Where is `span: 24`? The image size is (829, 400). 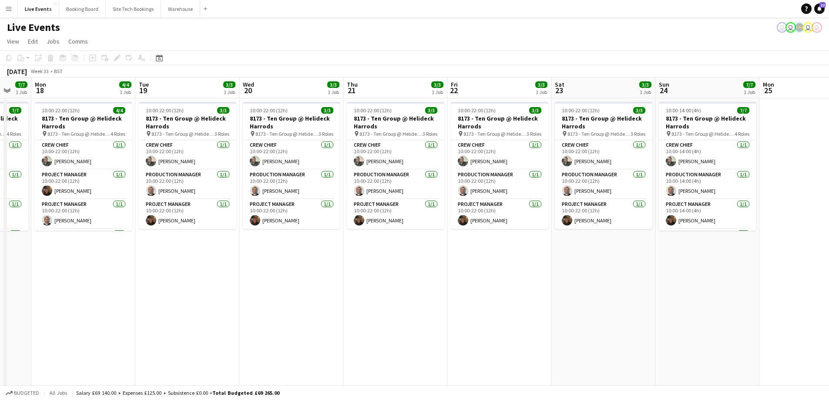 span: 24 is located at coordinates (663, 90).